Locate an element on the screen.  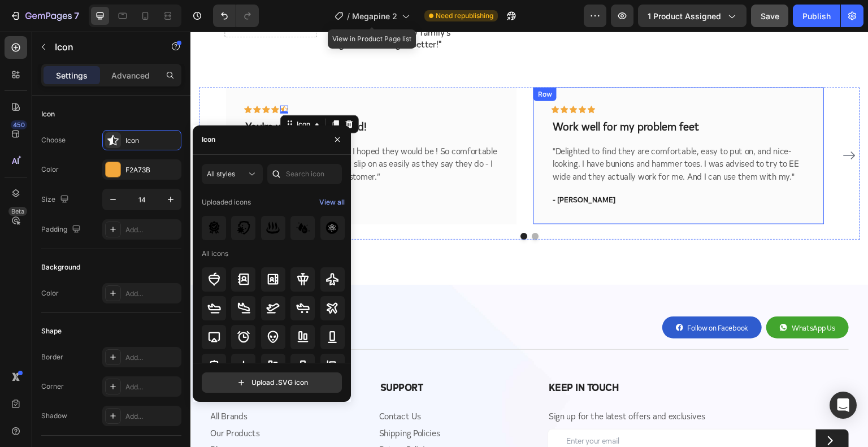
div: Background is located at coordinates (60, 267).